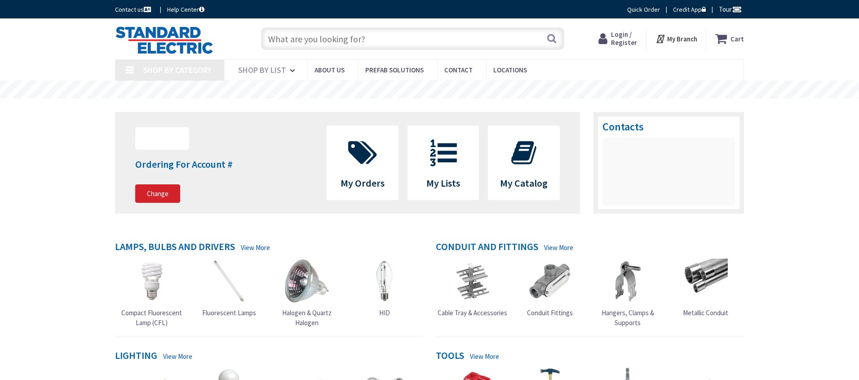 The height and width of the screenshot is (380, 859). I want to click on a: Metallic Conduit Metallic Conduit, so click(706, 288).